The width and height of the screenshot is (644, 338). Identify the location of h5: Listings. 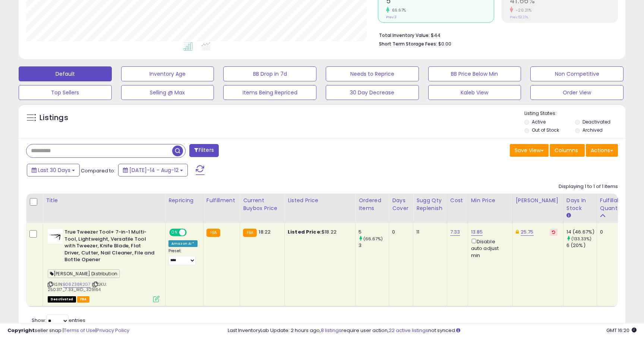
(54, 118).